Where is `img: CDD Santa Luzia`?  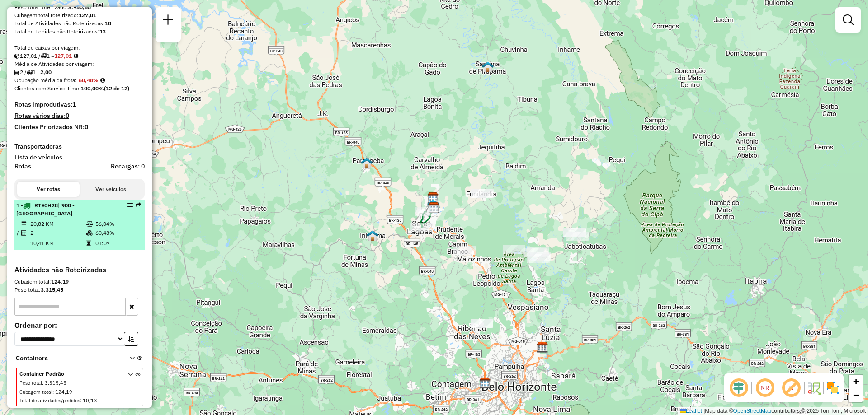
img: CDD Santa Luzia is located at coordinates (543, 348).